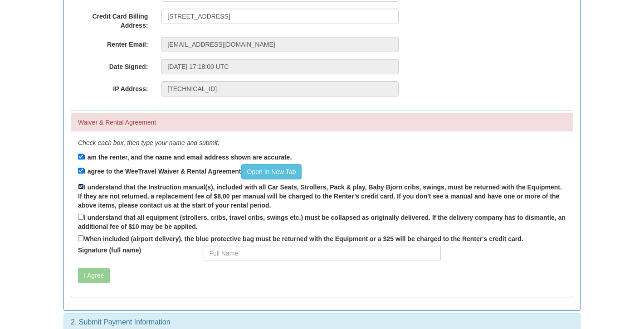 The height and width of the screenshot is (329, 644). I want to click on input: I understand that all equipment (strollers, cribs, travel cribs, swings etc.) must be collapsed a..., so click(81, 216).